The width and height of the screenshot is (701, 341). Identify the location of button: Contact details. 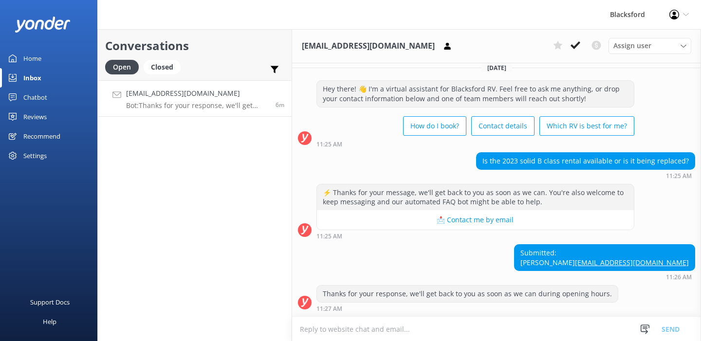
(503, 126).